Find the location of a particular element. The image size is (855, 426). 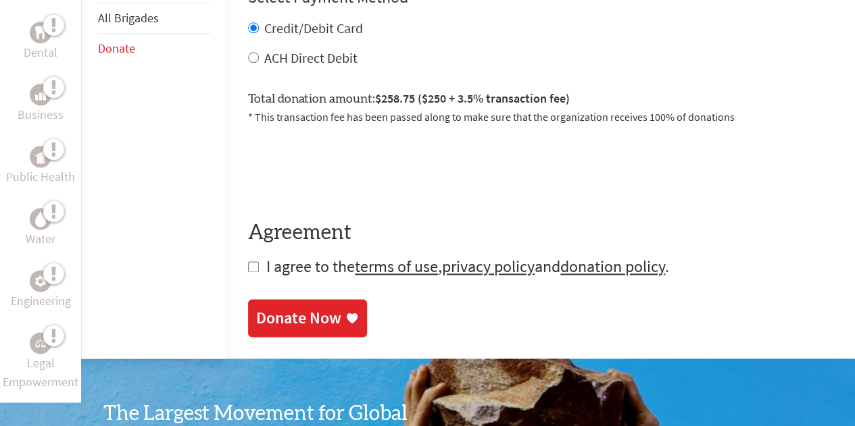

div: Engineering is located at coordinates (41, 281).